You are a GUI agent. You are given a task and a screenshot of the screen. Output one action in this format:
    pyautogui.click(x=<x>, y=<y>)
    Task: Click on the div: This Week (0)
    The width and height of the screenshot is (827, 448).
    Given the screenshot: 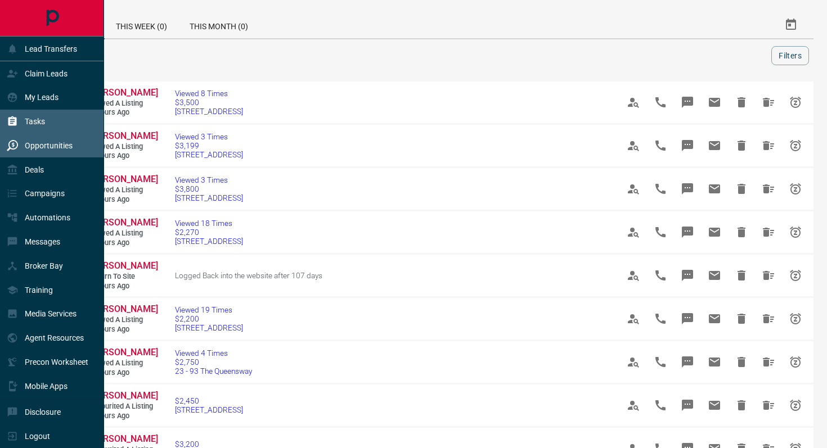 What is the action you would take?
    pyautogui.click(x=141, y=25)
    